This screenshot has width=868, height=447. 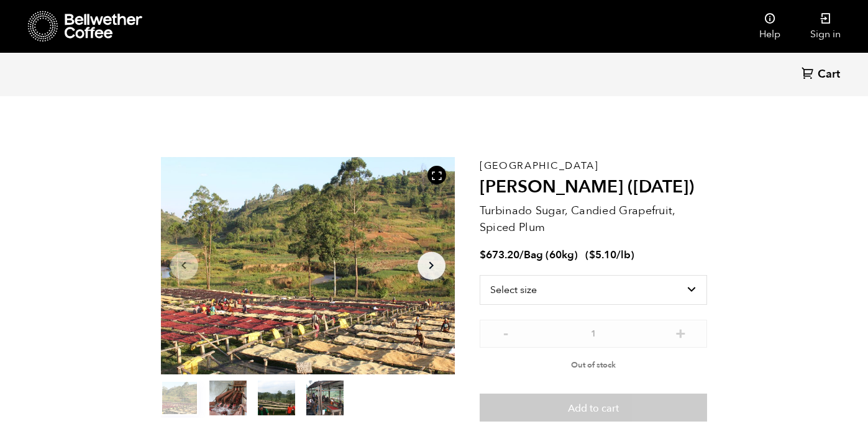 What do you see at coordinates (594, 219) in the screenshot?
I see `p: Turbinado Sugar, Candied Grapefruit, Spiced Plum` at bounding box center [594, 219].